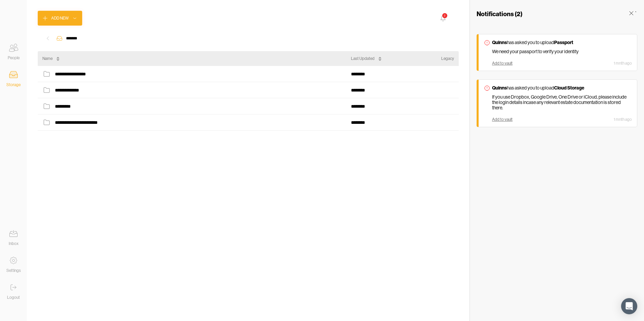 The width and height of the screenshot is (644, 321). What do you see at coordinates (14, 270) in the screenshot?
I see `div: Settings` at bounding box center [14, 270].